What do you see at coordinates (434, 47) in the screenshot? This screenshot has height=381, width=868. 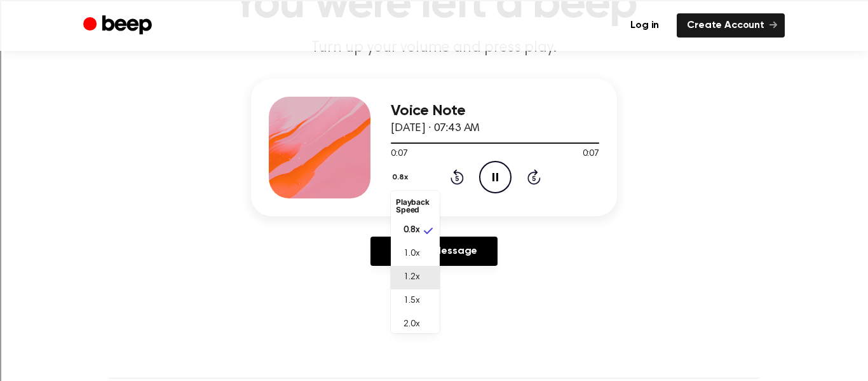 I see `div: Sort New > Old` at bounding box center [434, 47].